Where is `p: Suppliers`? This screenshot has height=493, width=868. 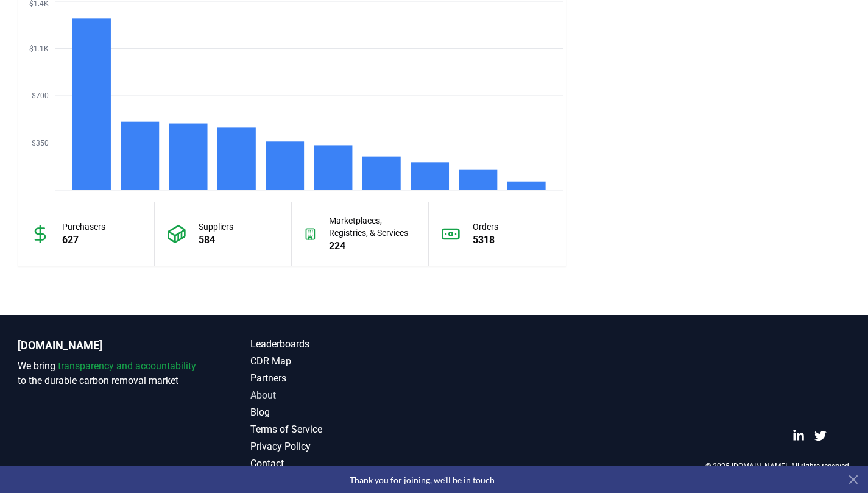 p: Suppliers is located at coordinates (216, 227).